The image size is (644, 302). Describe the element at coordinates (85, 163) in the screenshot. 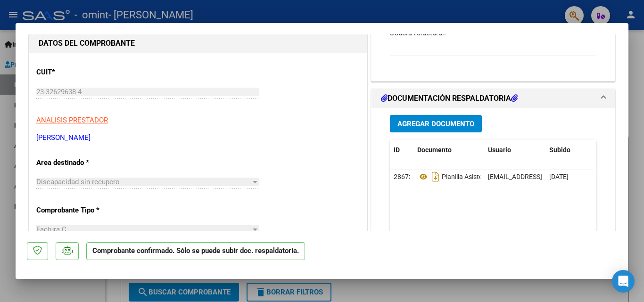

I see `p: Area destinado *` at that location.